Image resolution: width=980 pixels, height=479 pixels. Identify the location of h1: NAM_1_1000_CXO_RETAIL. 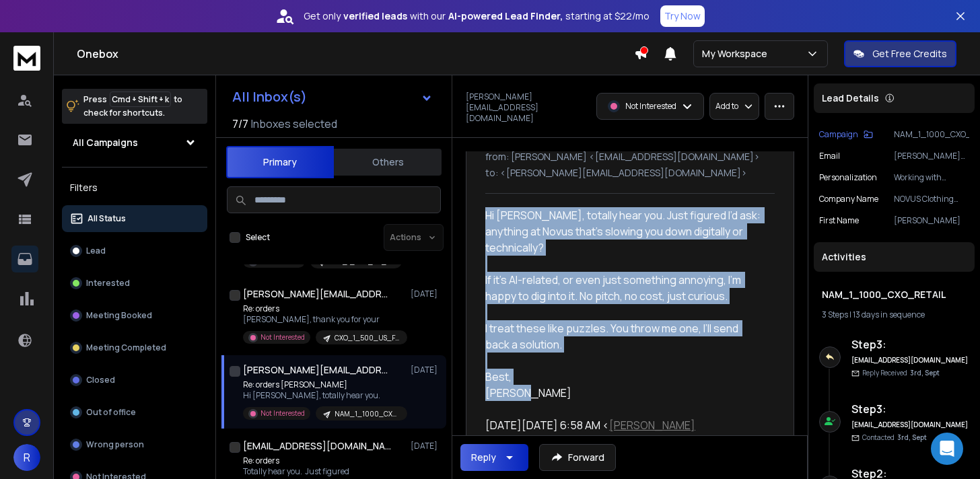
(894, 295).